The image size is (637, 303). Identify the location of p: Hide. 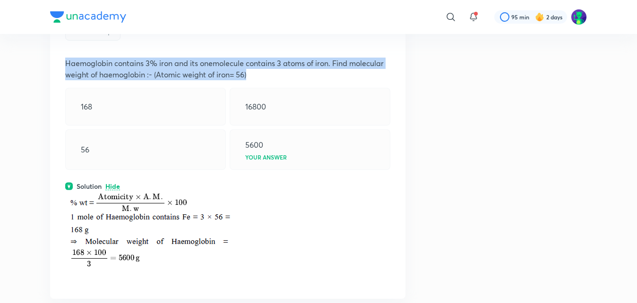
(112, 187).